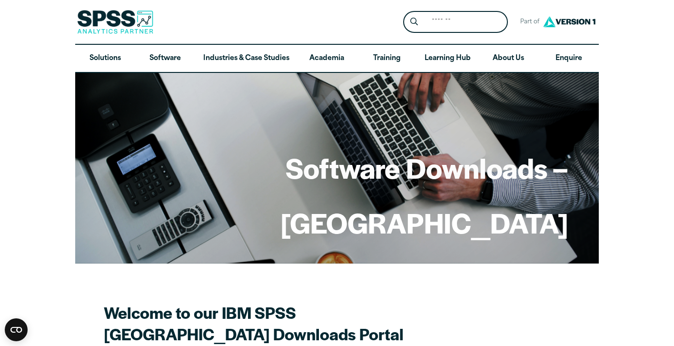  What do you see at coordinates (424, 168) in the screenshot?
I see `h1: Software Downloads –` at bounding box center [424, 168].